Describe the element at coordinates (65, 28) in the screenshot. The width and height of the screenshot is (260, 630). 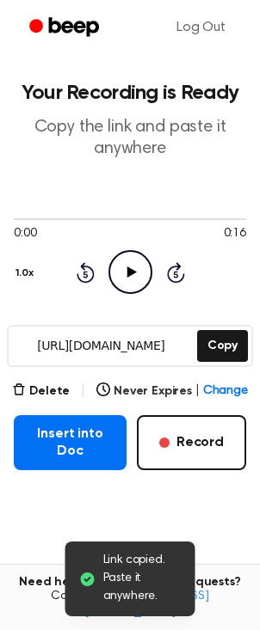
I see `a: Beep` at that location.